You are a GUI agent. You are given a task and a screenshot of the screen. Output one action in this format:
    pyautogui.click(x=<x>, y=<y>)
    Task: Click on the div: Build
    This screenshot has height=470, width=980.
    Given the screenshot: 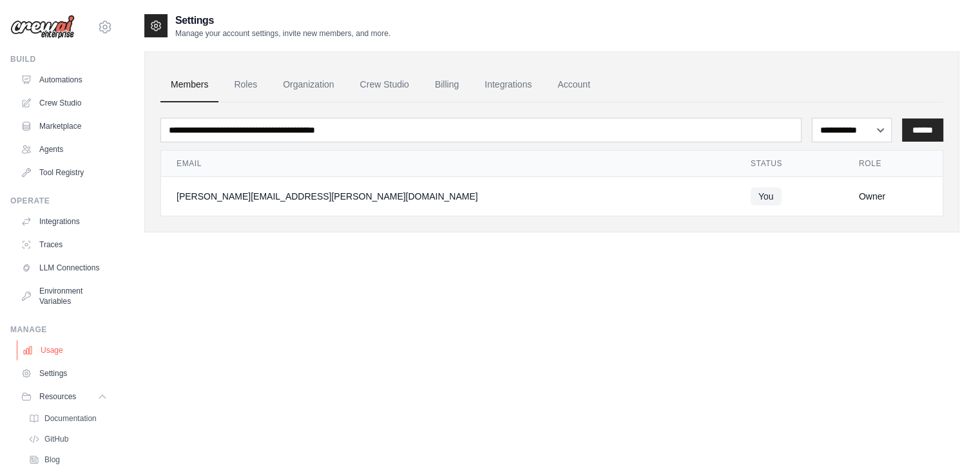 What is the action you would take?
    pyautogui.click(x=62, y=59)
    